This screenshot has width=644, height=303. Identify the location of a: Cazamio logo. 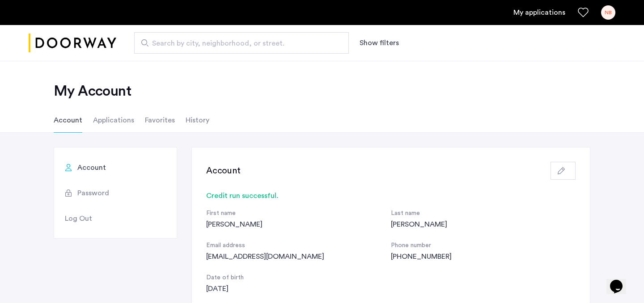
(73, 43).